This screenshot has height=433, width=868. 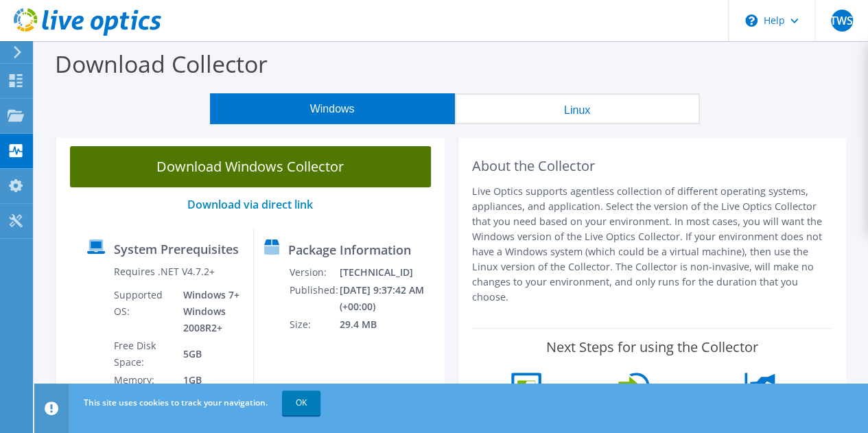 I want to click on td: 1GB, so click(x=207, y=380).